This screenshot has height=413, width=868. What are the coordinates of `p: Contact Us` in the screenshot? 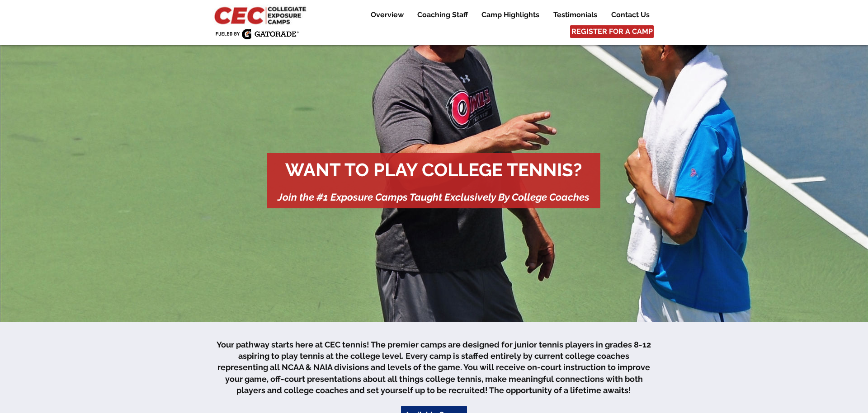 It's located at (630, 15).